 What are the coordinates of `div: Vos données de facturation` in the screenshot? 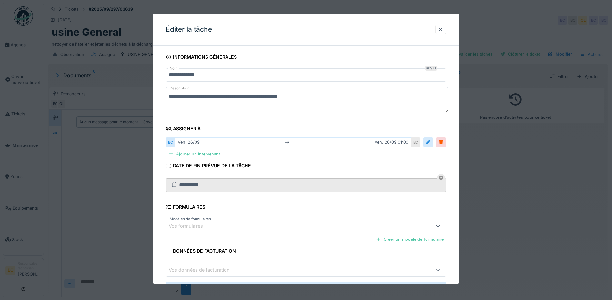 It's located at (203, 271).